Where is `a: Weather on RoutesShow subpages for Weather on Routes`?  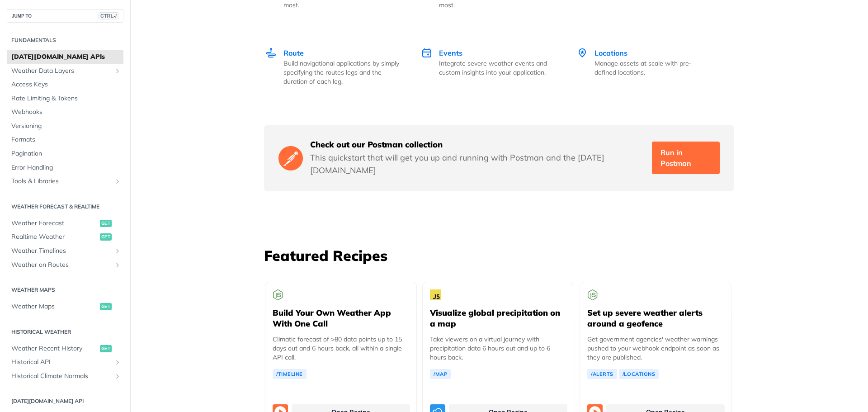 a: Weather on RoutesShow subpages for Weather on Routes is located at coordinates (65, 265).